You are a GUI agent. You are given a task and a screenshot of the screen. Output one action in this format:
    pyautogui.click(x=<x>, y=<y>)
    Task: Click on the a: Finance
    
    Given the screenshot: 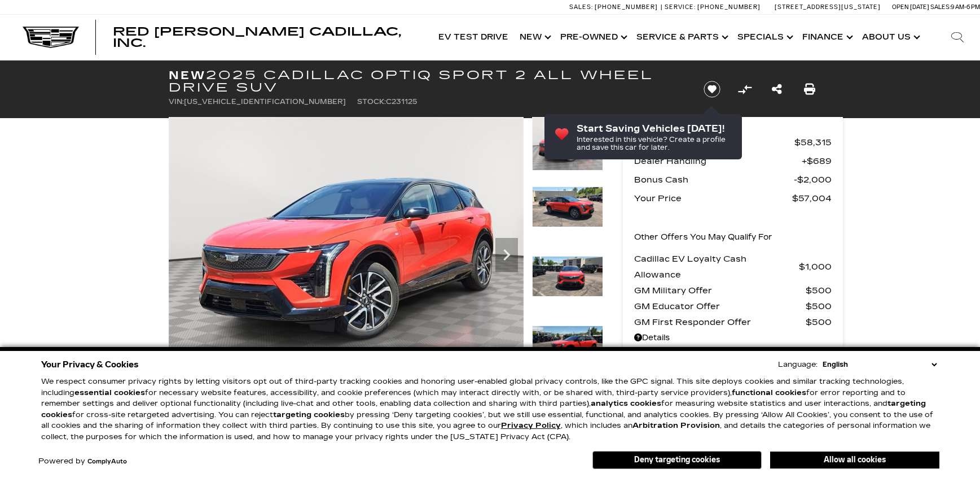 What is the action you would take?
    pyautogui.click(x=827, y=37)
    